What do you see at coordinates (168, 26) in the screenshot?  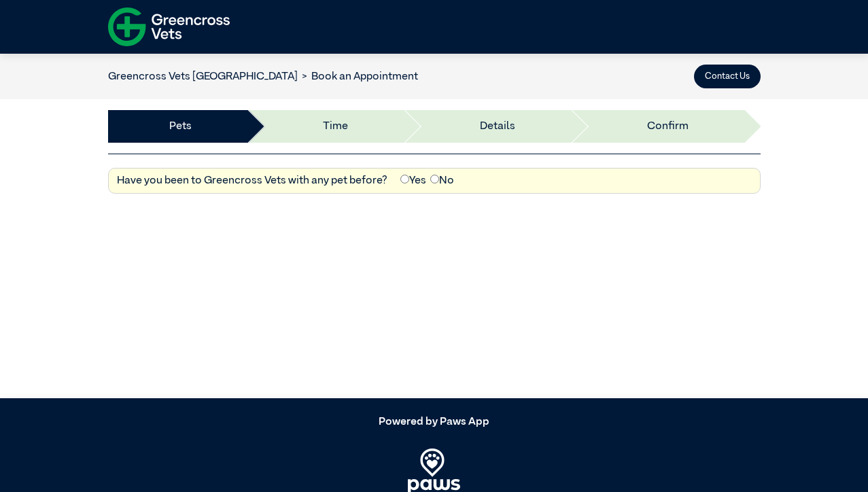 I see `img: f-logo` at bounding box center [168, 26].